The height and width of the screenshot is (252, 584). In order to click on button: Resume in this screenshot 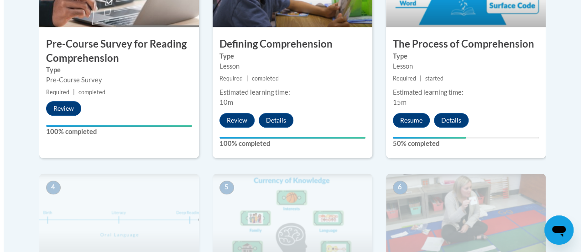, I will do `click(408, 120)`.